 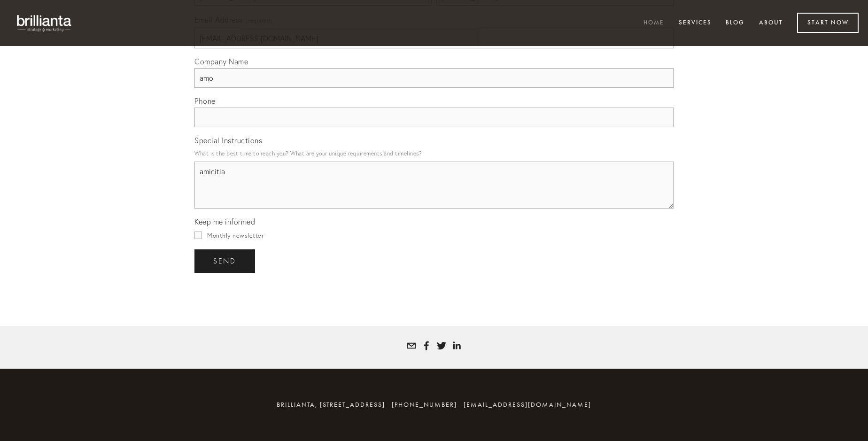 What do you see at coordinates (228, 140) in the screenshot?
I see `span: Special Instructions` at bounding box center [228, 140].